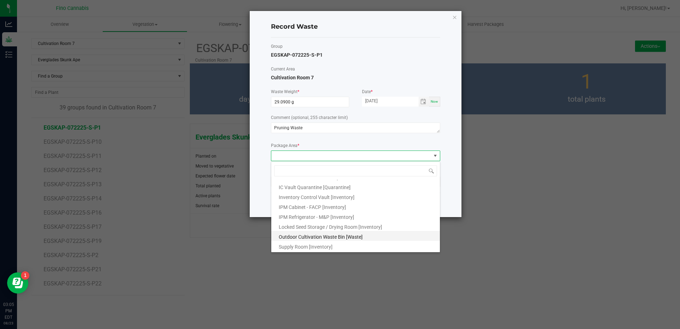  I want to click on label: Package Area, so click(356, 146).